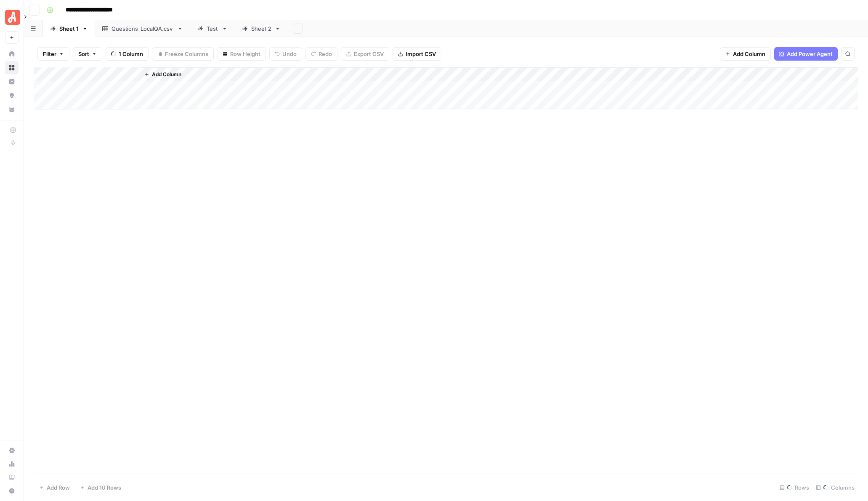 The image size is (868, 501). Describe the element at coordinates (809, 54) in the screenshot. I see `span: Add Power Agent` at that location.